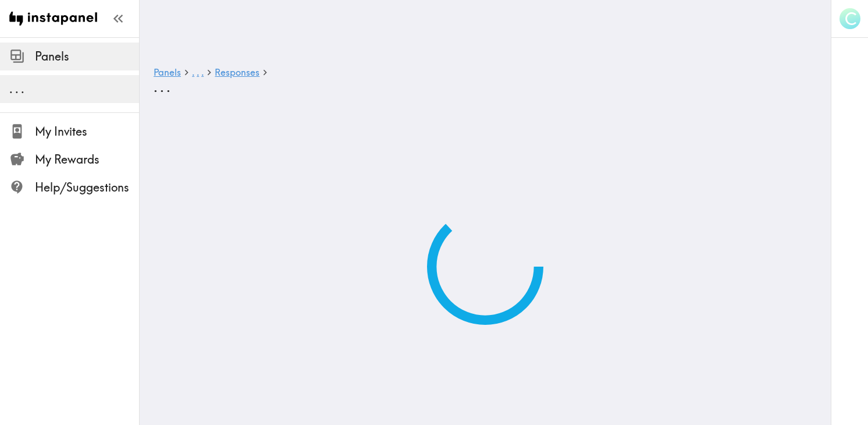 The height and width of the screenshot is (425, 868). Describe the element at coordinates (237, 73) in the screenshot. I see `a: Responses` at that location.